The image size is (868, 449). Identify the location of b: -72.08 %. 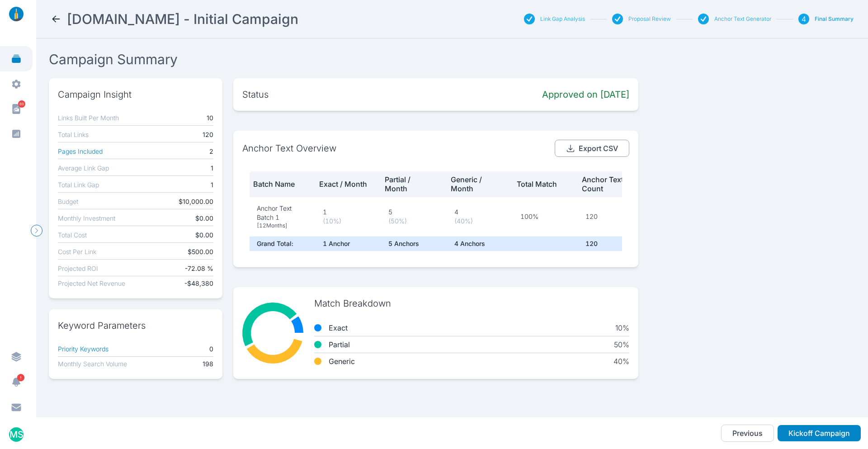
(199, 269).